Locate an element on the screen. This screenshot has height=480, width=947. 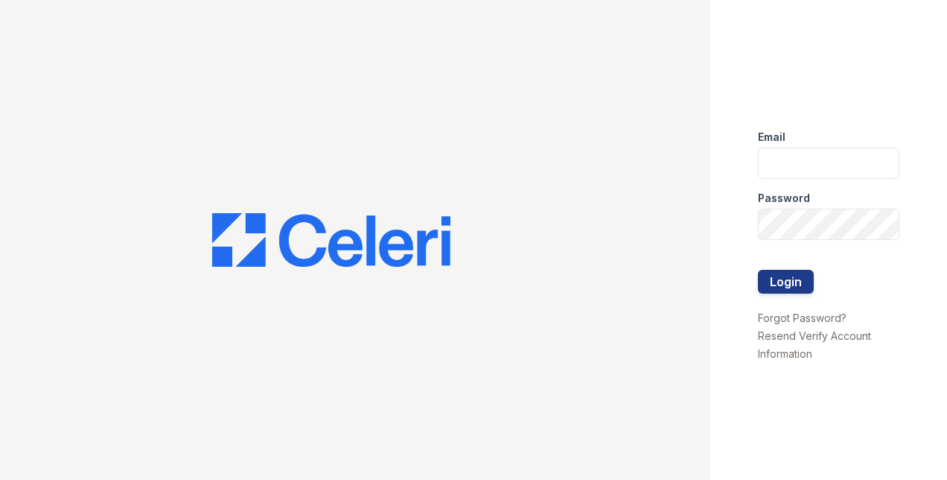
button: Login is located at coordinates (786, 282).